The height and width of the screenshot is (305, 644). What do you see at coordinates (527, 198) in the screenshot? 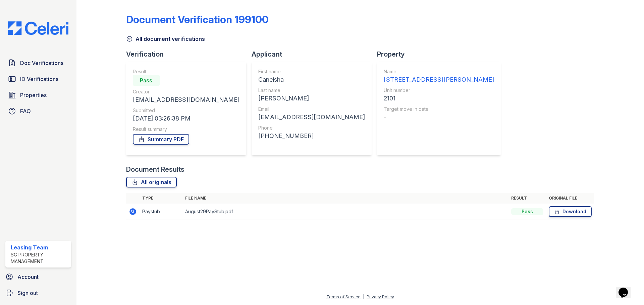
I see `th: Result` at bounding box center [527, 198].